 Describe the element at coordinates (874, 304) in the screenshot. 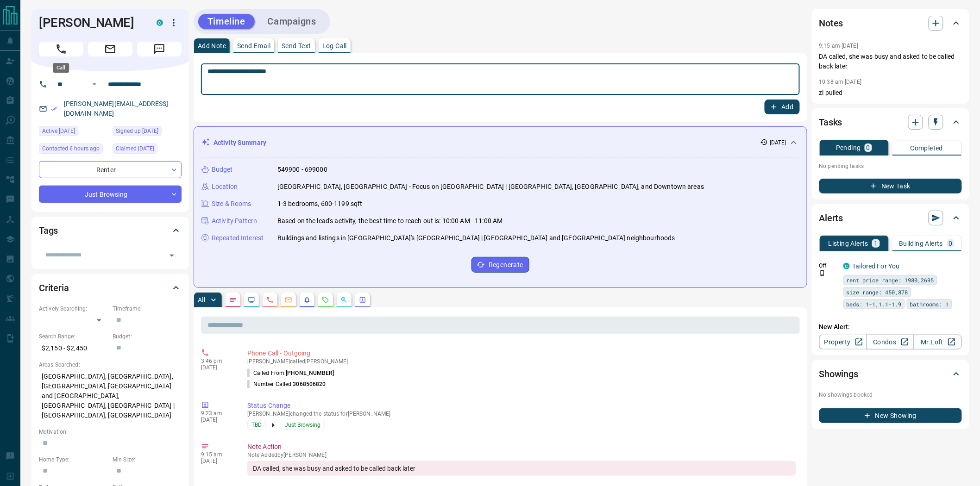

I see `span: beds: 1-1,1.1-1.9` at that location.